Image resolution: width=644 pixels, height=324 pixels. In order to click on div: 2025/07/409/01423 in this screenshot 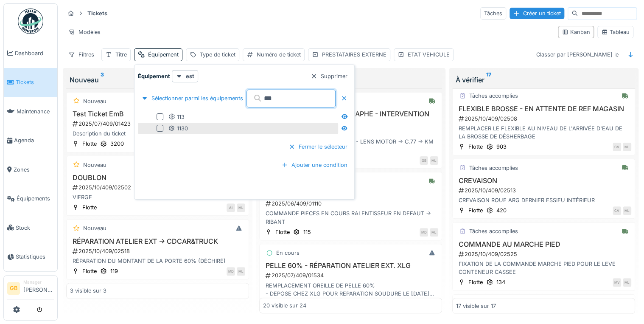, I will do `click(158, 123)`.